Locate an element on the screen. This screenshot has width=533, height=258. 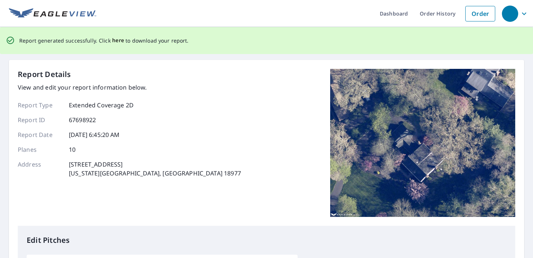
p: Extended Coverage 2D is located at coordinates (101, 105).